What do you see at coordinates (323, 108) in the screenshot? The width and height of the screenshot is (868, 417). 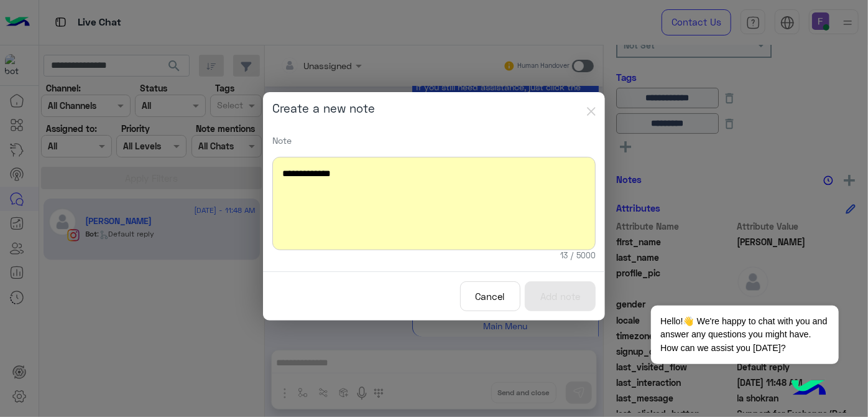 I see `h5: Create a new note` at bounding box center [323, 108].